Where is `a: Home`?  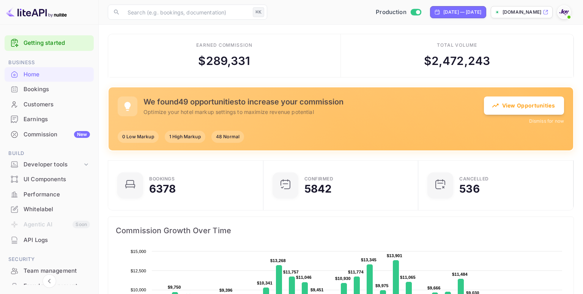
a: Home is located at coordinates (49, 74).